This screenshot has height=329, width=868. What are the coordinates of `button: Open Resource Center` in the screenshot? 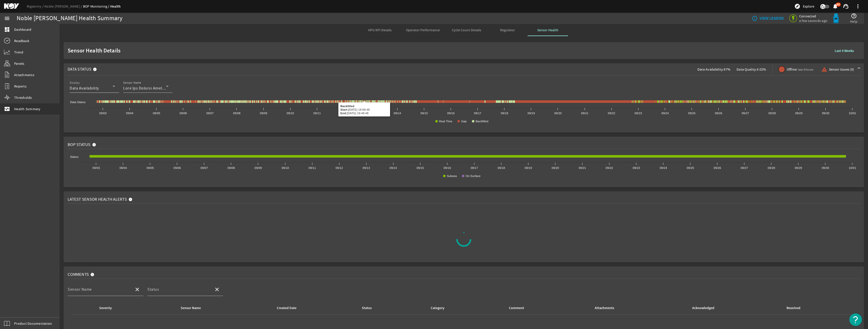 It's located at (856, 320).